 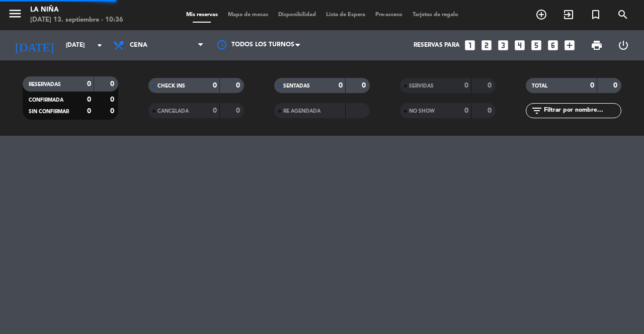 I want to click on span: Disponibilidad, so click(x=297, y=14).